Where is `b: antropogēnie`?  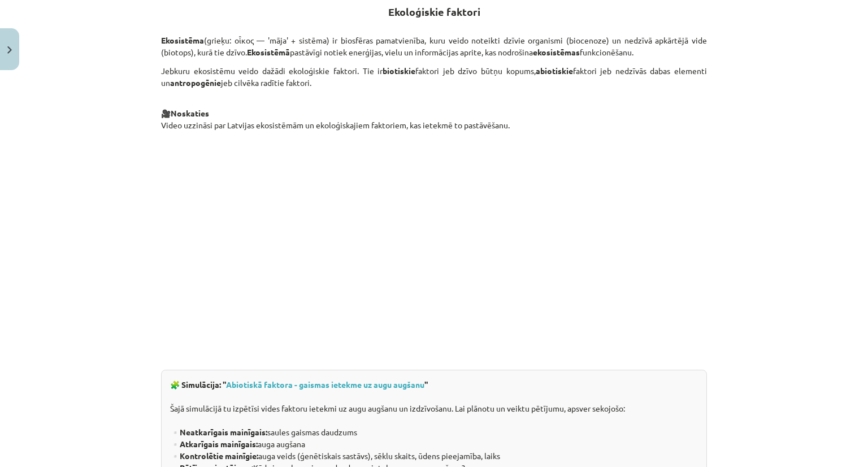 b: antropogēnie is located at coordinates (196, 82).